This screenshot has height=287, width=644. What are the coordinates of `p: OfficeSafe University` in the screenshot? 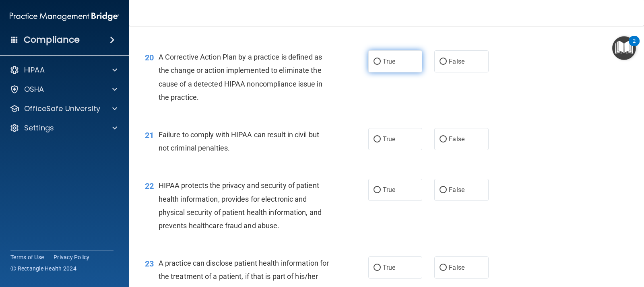 It's located at (62, 108).